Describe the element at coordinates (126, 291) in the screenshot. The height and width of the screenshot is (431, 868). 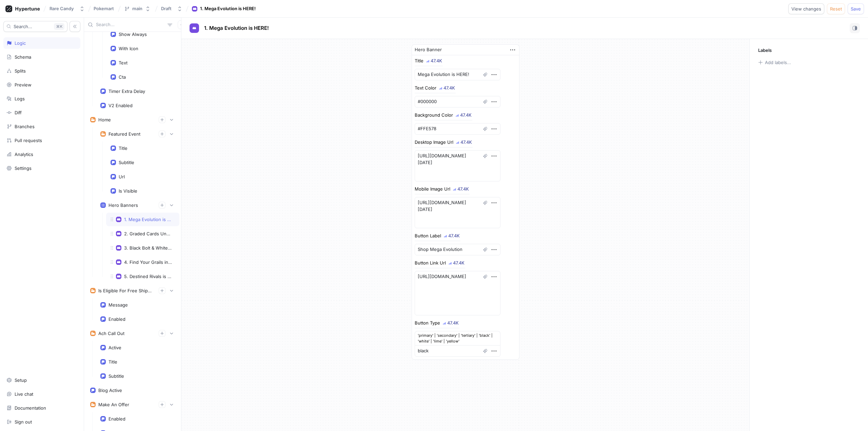
I see `div: Is Eligible For Free Shipping` at that location.